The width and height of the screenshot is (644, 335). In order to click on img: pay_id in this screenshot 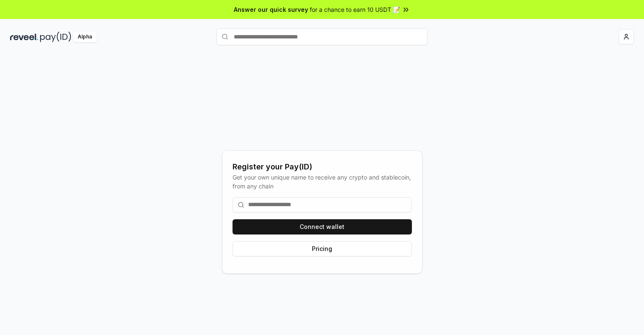, I will do `click(56, 37)`.